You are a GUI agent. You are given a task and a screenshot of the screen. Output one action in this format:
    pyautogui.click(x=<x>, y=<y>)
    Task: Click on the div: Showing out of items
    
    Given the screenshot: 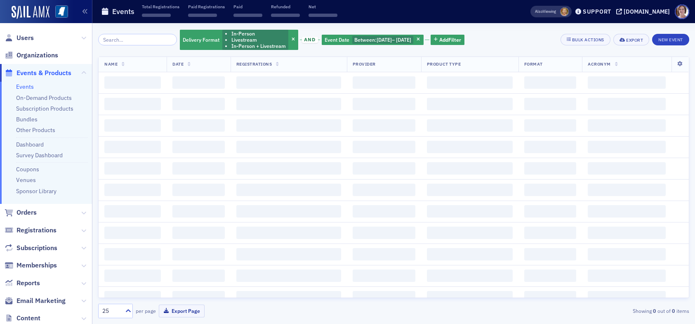 What is the action you would take?
    pyautogui.click(x=593, y=311)
    